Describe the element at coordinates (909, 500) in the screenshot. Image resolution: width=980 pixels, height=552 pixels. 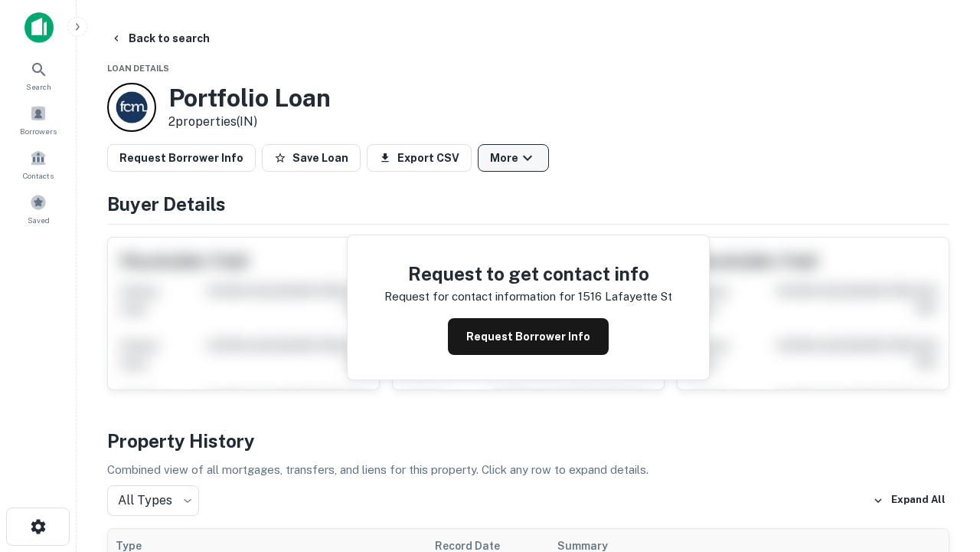
I see `button: Expand All` at that location.